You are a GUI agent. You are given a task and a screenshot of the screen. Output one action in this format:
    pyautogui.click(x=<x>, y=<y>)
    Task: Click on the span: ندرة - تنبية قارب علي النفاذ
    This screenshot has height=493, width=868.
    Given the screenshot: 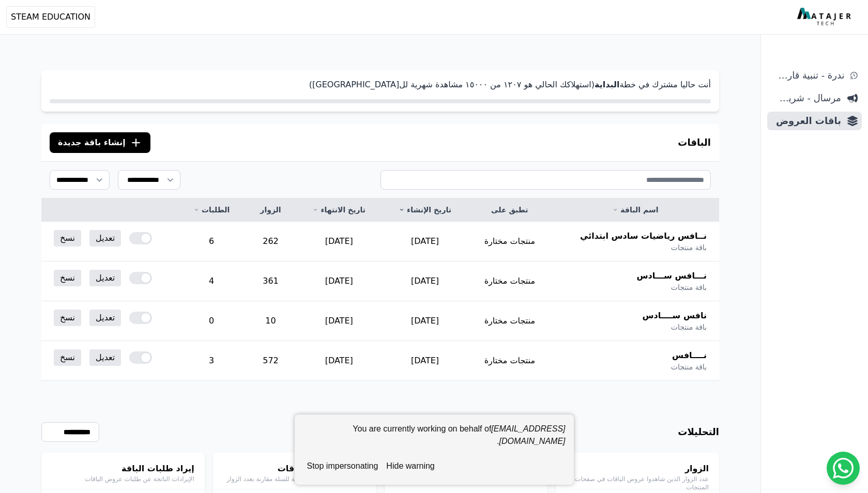 What is the action you would take?
    pyautogui.click(x=808, y=75)
    